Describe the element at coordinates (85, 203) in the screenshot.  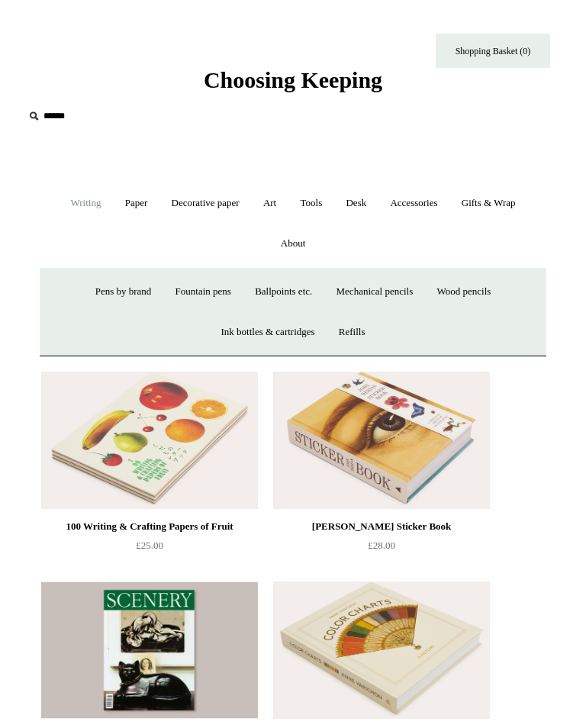
I see `a: Writing` at that location.